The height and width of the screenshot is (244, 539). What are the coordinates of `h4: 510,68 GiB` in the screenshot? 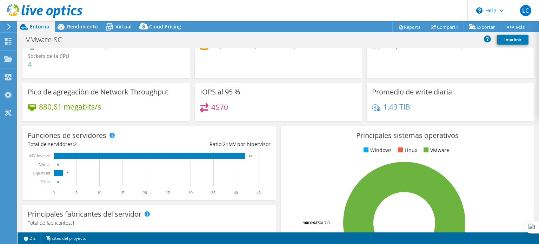 It's located at (469, 45).